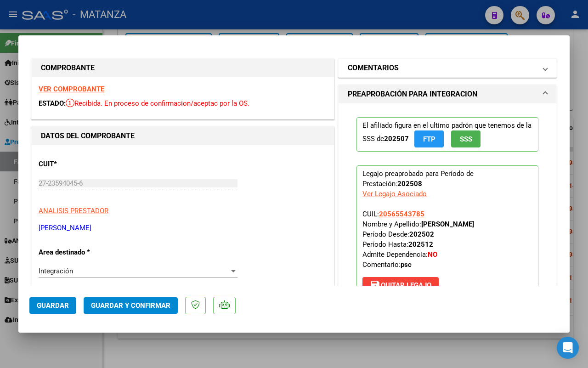  What do you see at coordinates (418, 240) in the screenshot?
I see `span: CUIL: Nombre y Apellido: Período Desde: Período Hasta: Admite Dependencia:` at bounding box center [418, 240].